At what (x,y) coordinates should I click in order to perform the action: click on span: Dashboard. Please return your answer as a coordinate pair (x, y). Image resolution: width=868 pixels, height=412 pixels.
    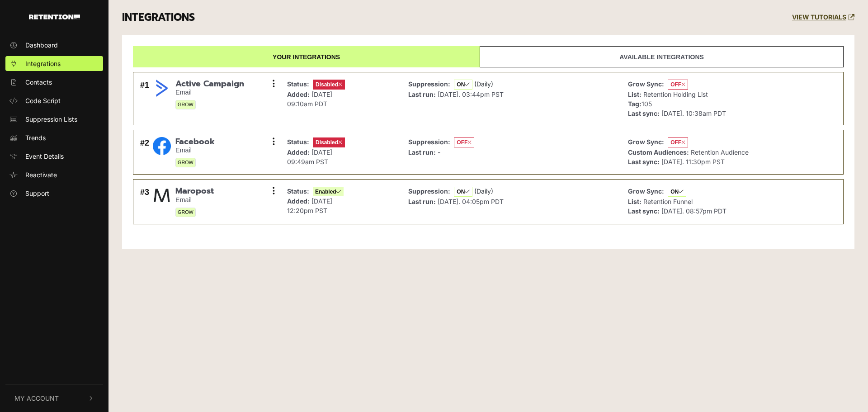
    Looking at the image, I should click on (41, 45).